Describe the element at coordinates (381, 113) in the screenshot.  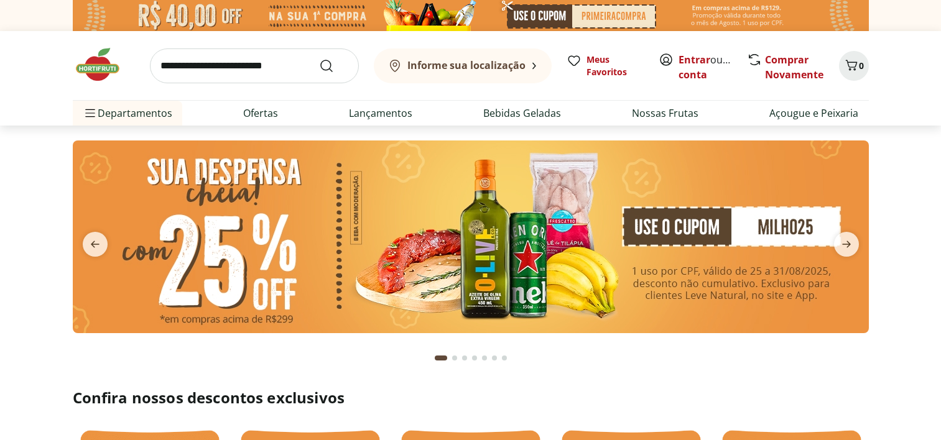
I see `a: Lançamentos` at that location.